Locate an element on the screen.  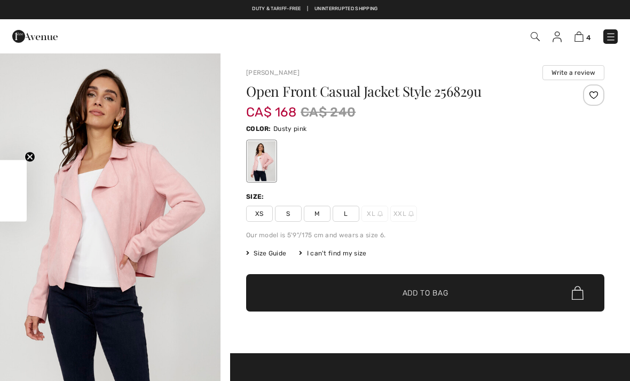
img: Menu is located at coordinates (611, 37).